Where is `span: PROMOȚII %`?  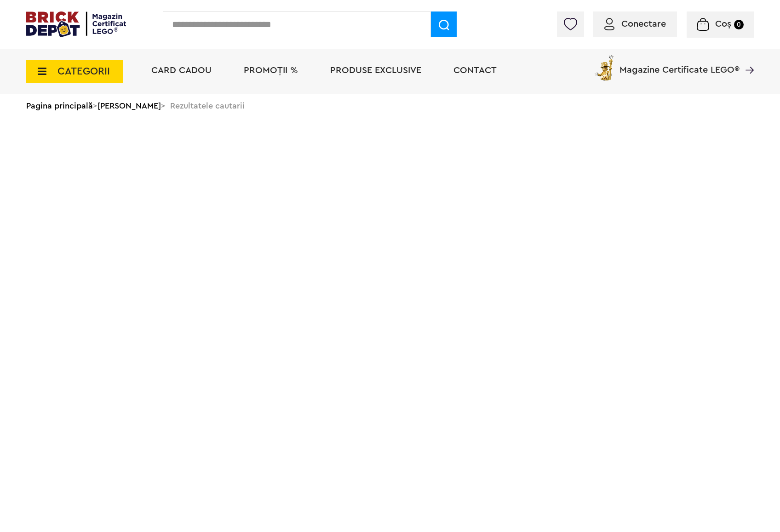 span: PROMOȚII % is located at coordinates (271, 70).